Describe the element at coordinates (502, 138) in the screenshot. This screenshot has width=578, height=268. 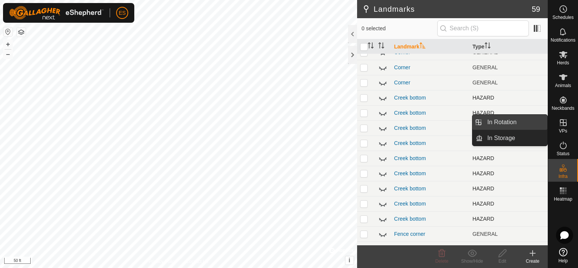
I see `span: In Storage` at that location.